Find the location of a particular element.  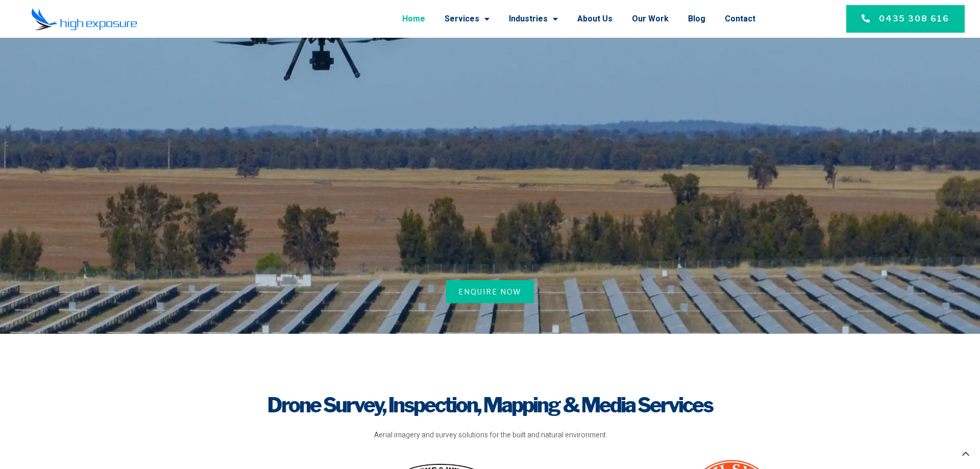

a: Blog is located at coordinates (697, 19).